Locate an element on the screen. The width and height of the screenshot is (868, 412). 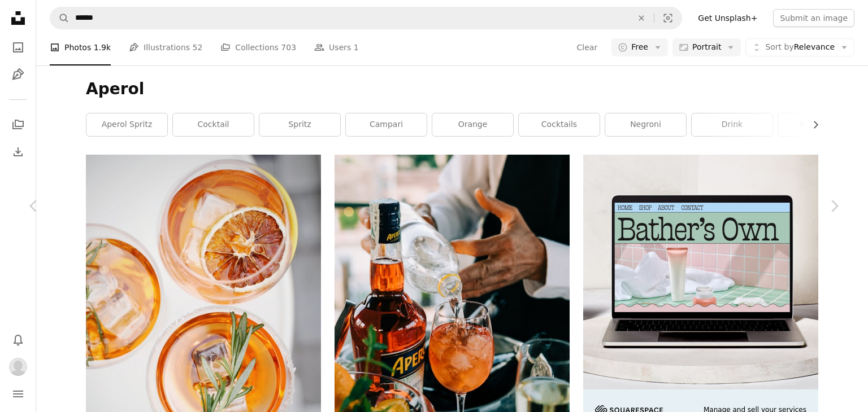
a: campari is located at coordinates (386, 125).